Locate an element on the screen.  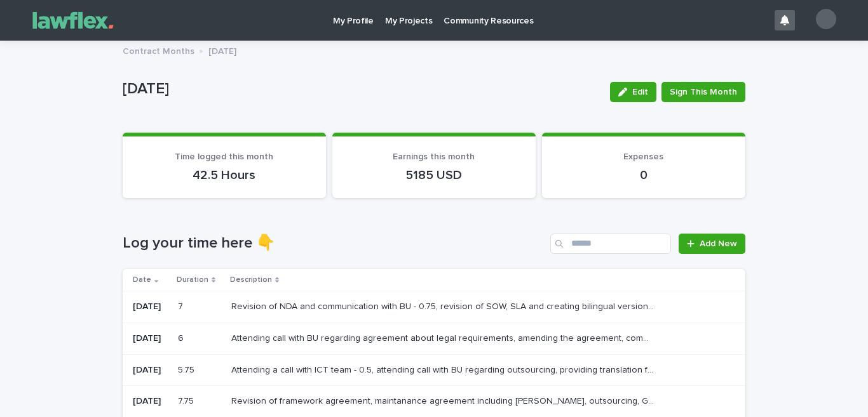
img: Gnvw4qrBSHOAfo8VMhG6 is located at coordinates (73, 20).